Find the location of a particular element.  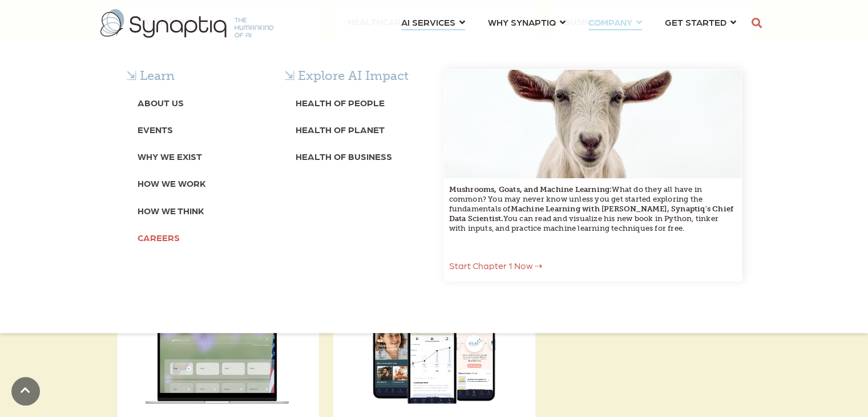

a: AI SERVICES is located at coordinates (433, 21).